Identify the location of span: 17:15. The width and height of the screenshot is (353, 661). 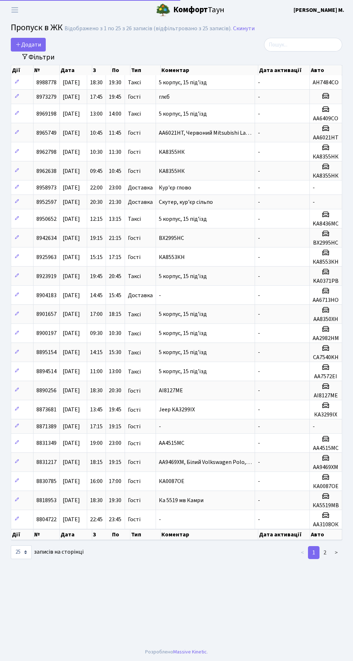
(96, 426).